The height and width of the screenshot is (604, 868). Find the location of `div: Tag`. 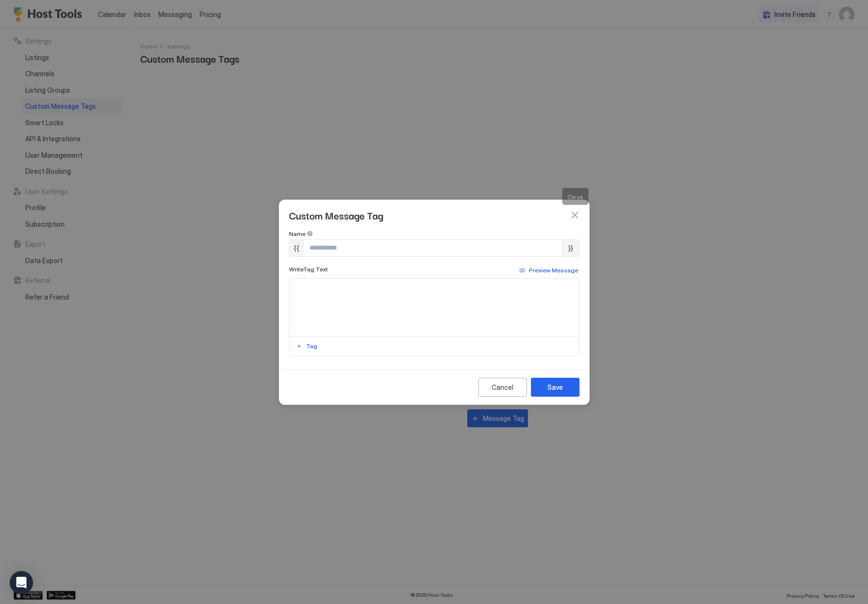

div: Tag is located at coordinates (311, 346).